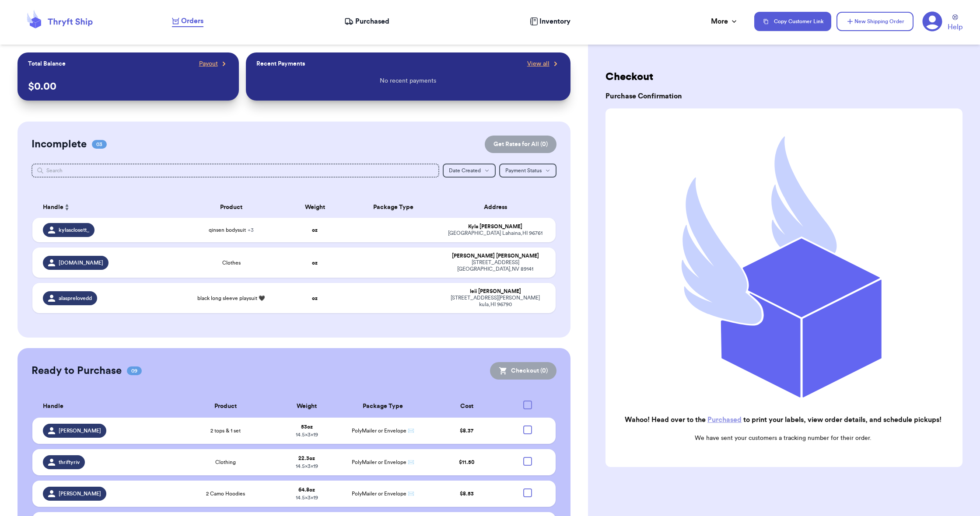 The image size is (980, 516). Describe the element at coordinates (225, 431) in the screenshot. I see `span: 2 tops & 1 set` at that location.